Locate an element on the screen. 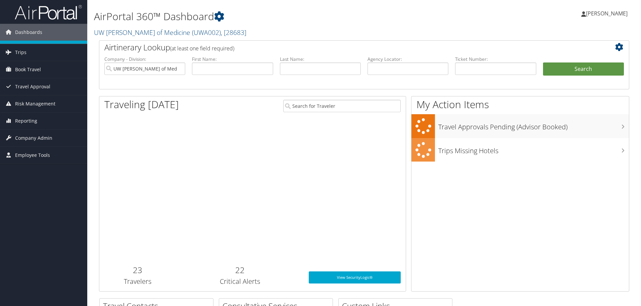 The height and width of the screenshot is (306, 641). span: Book Travel is located at coordinates (28, 69).